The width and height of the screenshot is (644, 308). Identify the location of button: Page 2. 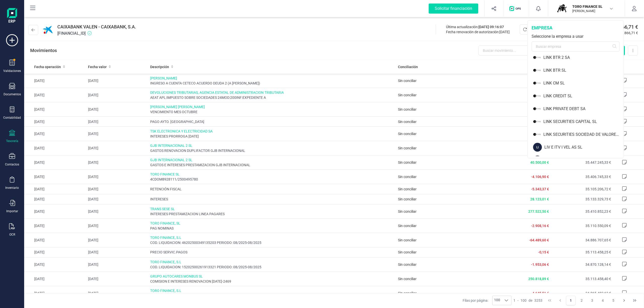
(582, 300).